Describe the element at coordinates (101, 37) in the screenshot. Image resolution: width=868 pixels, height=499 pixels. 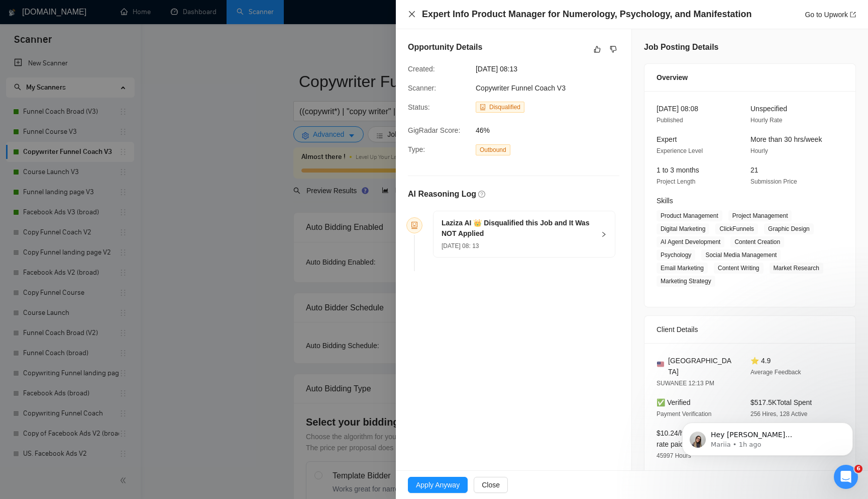
I see `div: message notification from Mariia, 1h ago. Hey dominic.bouchard.355@gmail.com, Looks like your Upw...` at that location.